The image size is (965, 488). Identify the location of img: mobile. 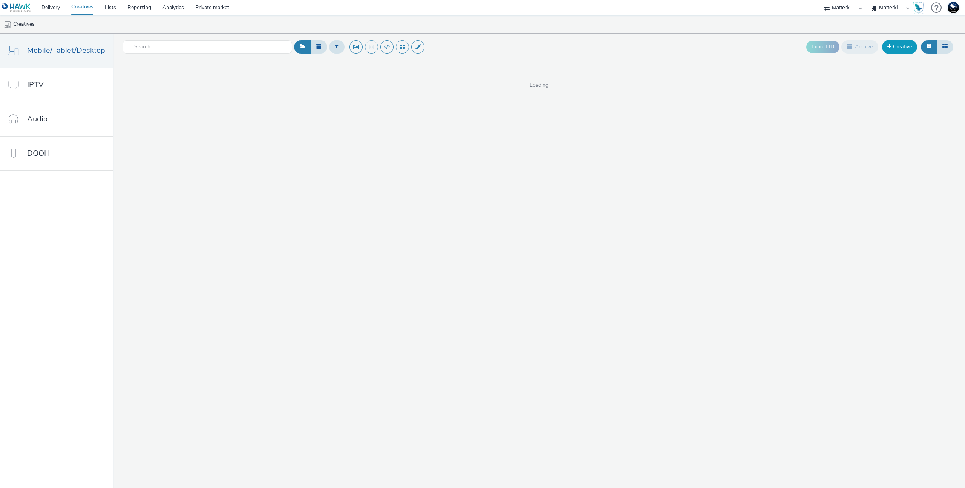
(8, 25).